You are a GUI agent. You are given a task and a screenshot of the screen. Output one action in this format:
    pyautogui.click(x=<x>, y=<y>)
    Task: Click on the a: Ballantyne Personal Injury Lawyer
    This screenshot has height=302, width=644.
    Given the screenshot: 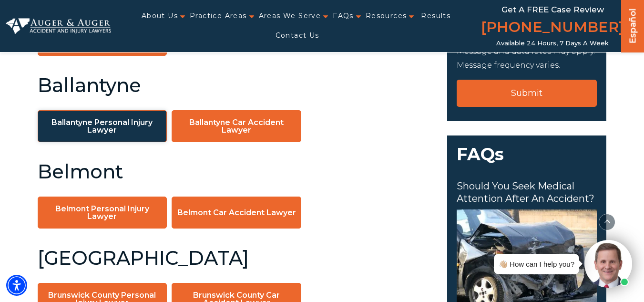 What is the action you would take?
    pyautogui.click(x=103, y=126)
    